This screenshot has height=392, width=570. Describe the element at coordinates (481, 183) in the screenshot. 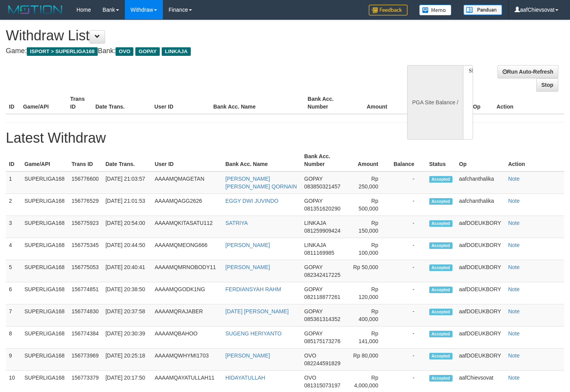

I see `td: aafchanthalika` at that location.